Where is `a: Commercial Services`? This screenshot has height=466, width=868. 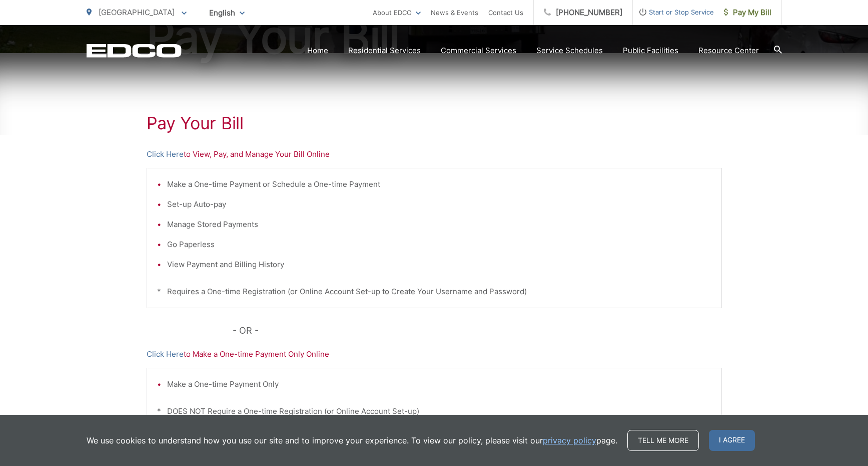 a: Commercial Services is located at coordinates (478, 51).